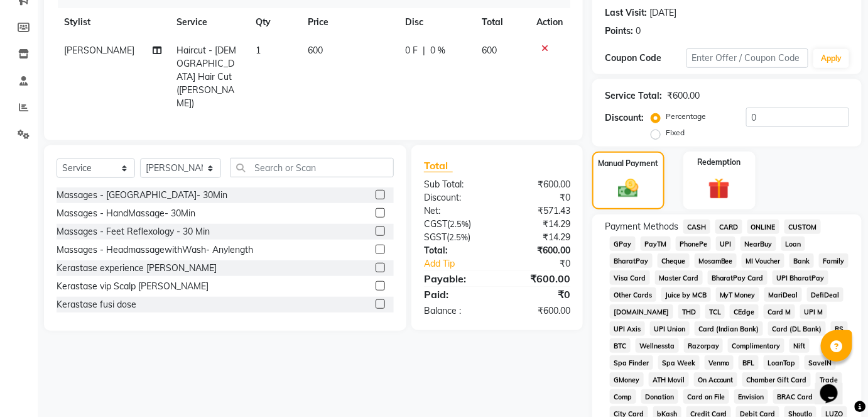 The height and width of the screenshot is (417, 868). I want to click on div: Massages - Feet Reflexology - 30 Min, so click(133, 231).